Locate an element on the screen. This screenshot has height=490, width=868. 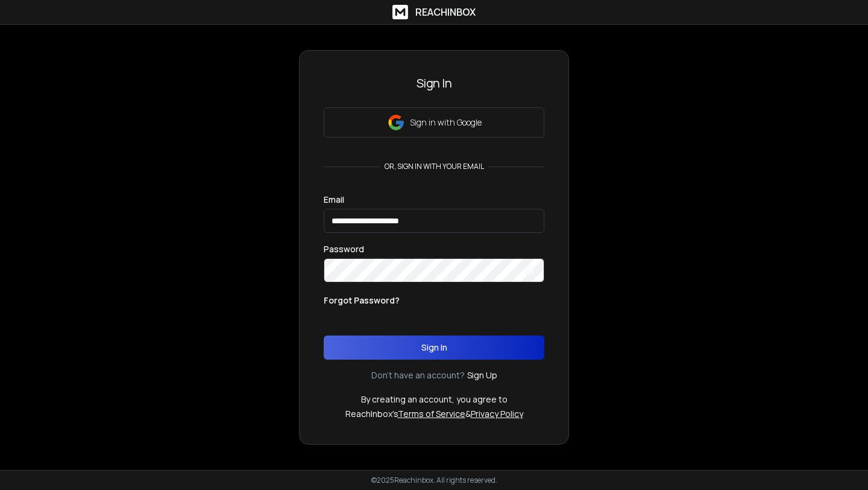
p: Forgot Password? is located at coordinates (362, 300).